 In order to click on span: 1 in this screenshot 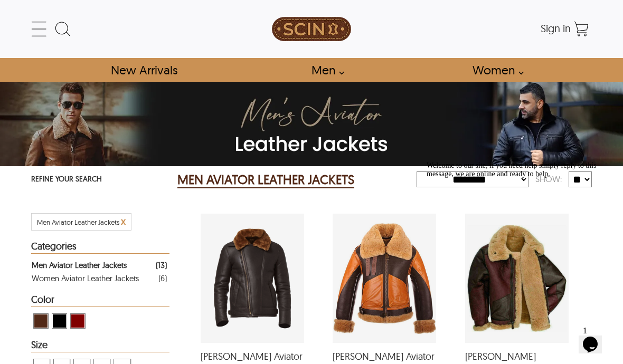, I will do `click(7, 8)`.